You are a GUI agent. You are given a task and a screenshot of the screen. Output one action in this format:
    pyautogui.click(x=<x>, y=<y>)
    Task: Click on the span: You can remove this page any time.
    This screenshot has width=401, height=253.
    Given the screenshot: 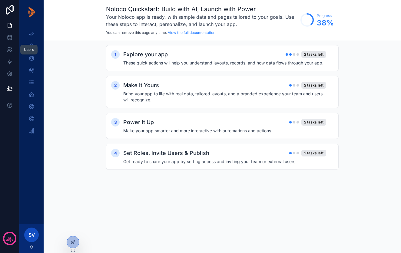 What is the action you would take?
    pyautogui.click(x=136, y=32)
    